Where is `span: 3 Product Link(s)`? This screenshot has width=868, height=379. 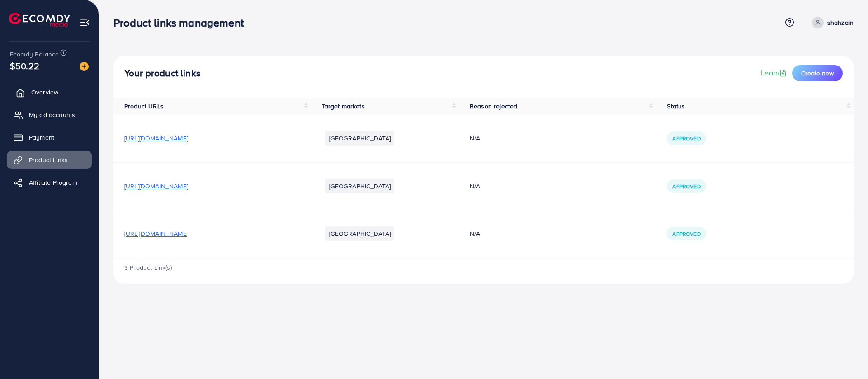
span: 3 Product Link(s) is located at coordinates (148, 268).